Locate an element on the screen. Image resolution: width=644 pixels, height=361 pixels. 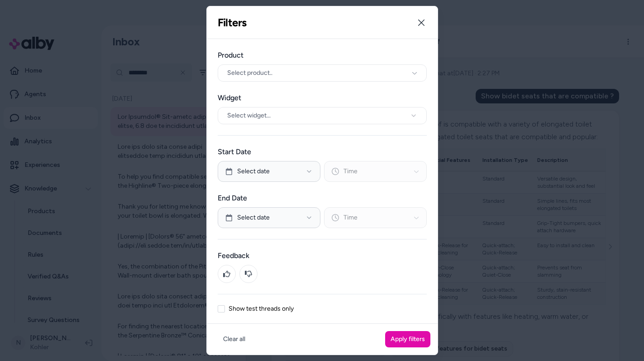
label: Show test threads only is located at coordinates (261, 309).